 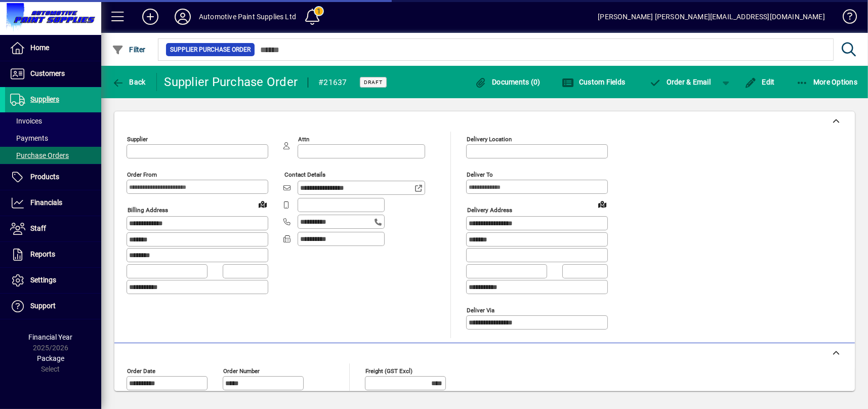 What do you see at coordinates (129, 82) in the screenshot?
I see `app-page-header-button: Back` at bounding box center [129, 82].